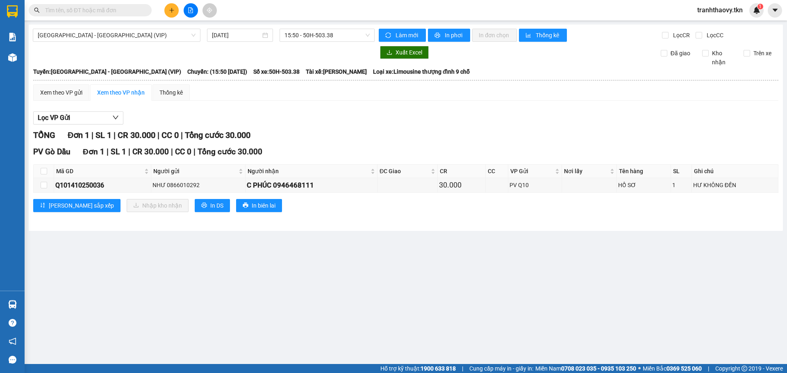 The width and height of the screenshot is (787, 373). Describe the element at coordinates (264, 206) in the screenshot. I see `span: In biên lai` at that location.